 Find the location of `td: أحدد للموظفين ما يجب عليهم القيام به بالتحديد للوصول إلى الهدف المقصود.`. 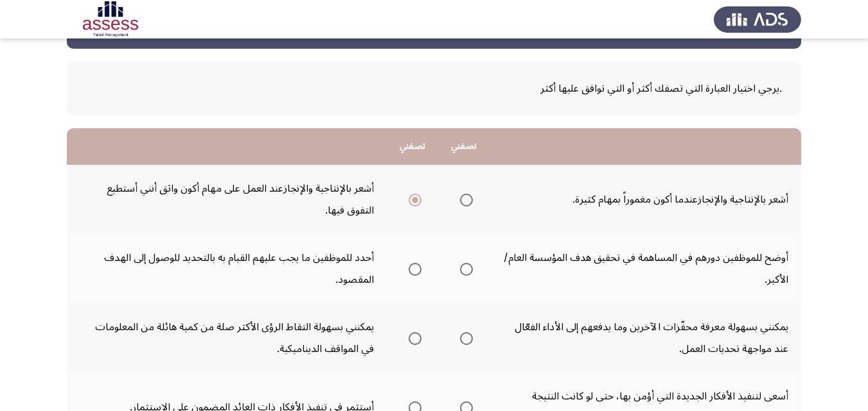

td: أحدد للموظفين ما يجب عليهم القيام به بالتحديد للوصول إلى الهدف المقصود. is located at coordinates (227, 269).